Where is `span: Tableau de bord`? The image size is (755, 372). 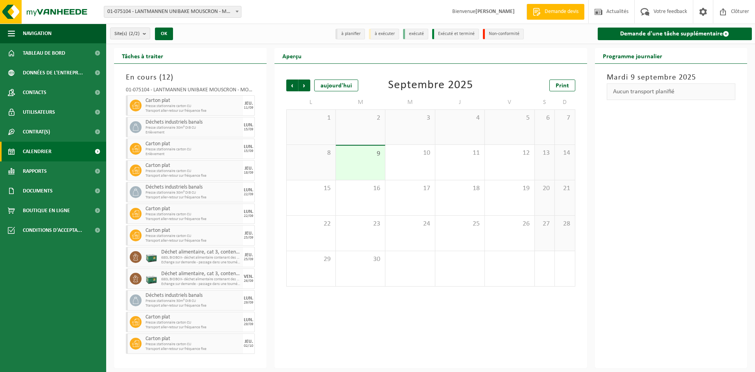
span: Tableau de bord is located at coordinates (44, 53).